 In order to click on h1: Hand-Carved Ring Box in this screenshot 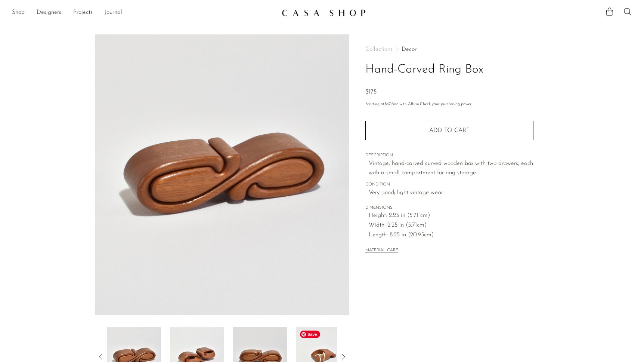, I will do `click(450, 70)`.